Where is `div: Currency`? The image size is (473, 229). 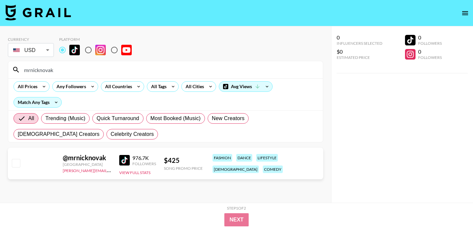 div: Currency is located at coordinates (31, 39).